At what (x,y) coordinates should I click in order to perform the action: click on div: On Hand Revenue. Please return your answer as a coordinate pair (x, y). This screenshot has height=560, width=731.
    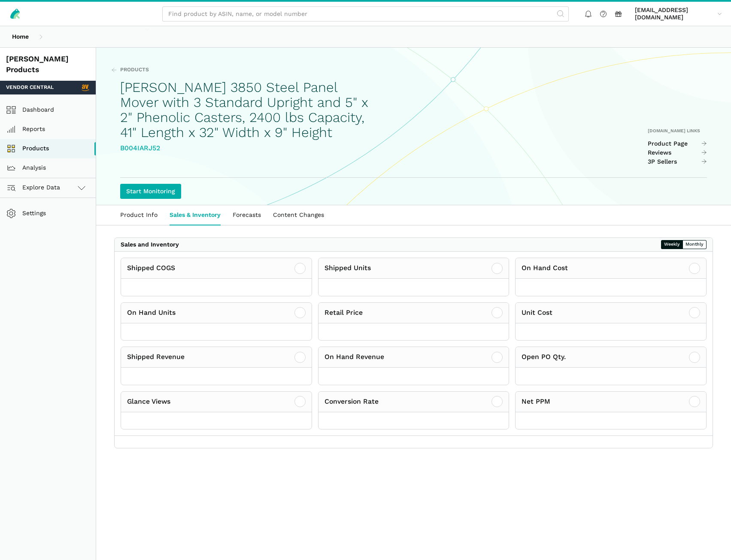
    Looking at the image, I should click on (354, 357).